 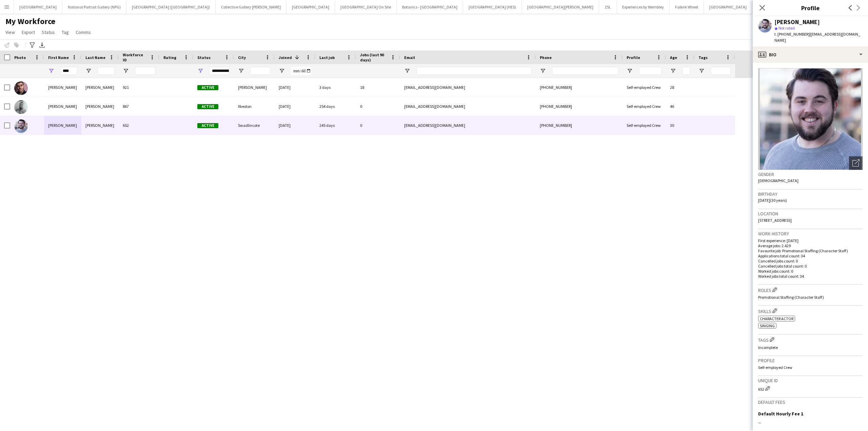 What do you see at coordinates (30, 22) in the screenshot?
I see `span: My Workforce` at bounding box center [30, 22].